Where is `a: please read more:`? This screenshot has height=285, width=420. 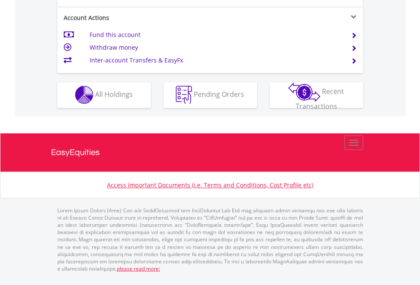 a: please read more: is located at coordinates (138, 268).